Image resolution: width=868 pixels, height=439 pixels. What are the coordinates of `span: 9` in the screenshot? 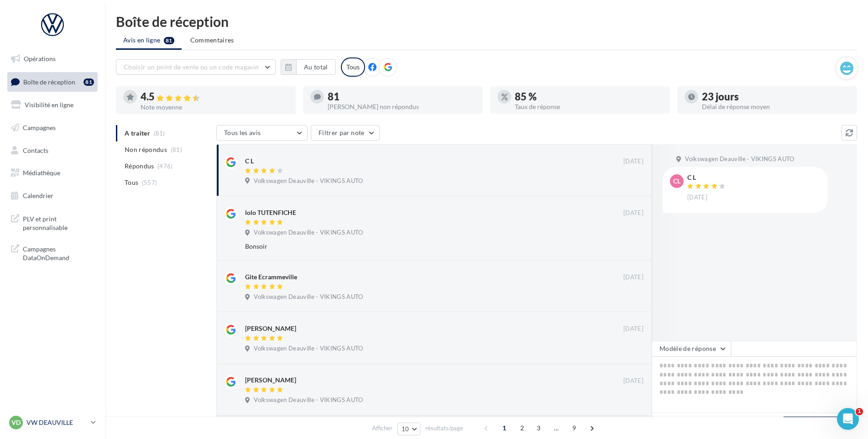 It's located at (574, 428).